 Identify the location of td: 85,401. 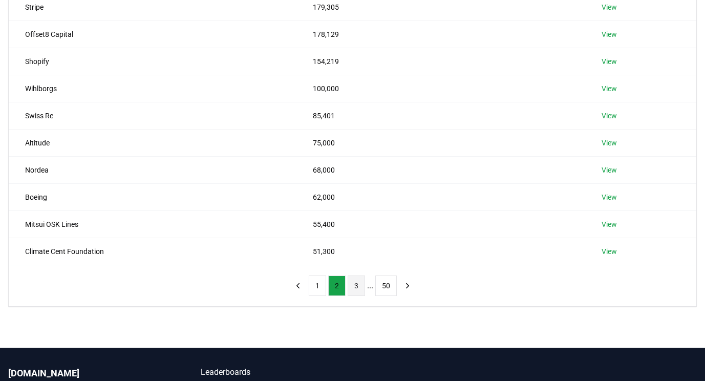
(441, 115).